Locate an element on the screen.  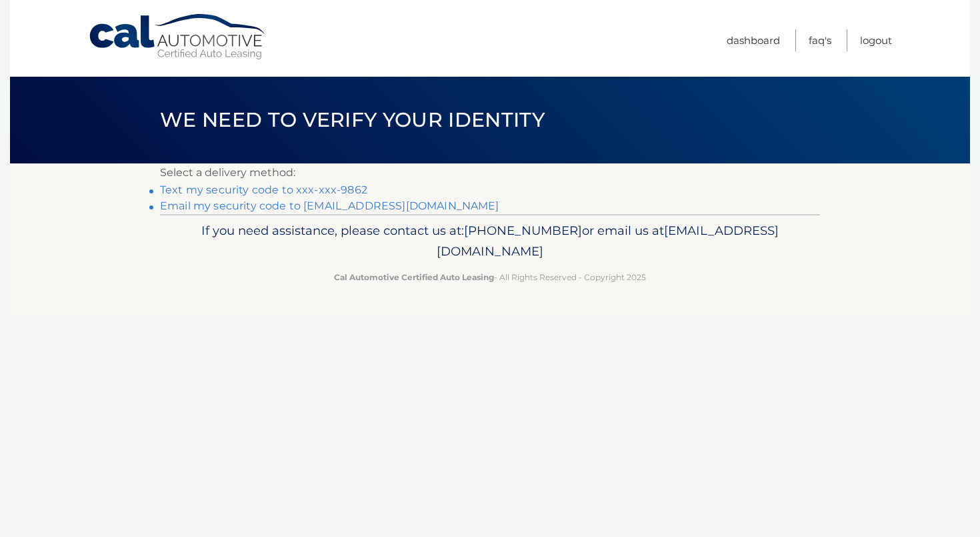
strong: Cal Automotive Certified Auto Leasing is located at coordinates (414, 277).